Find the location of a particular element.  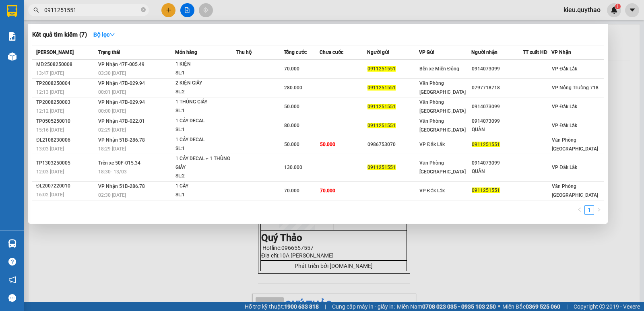

span: 130.000 is located at coordinates (293, 167).